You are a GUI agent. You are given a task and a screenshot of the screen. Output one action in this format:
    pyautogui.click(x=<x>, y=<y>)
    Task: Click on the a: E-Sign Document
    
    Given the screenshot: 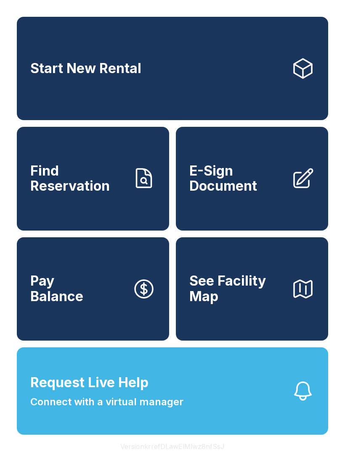 What is the action you would take?
    pyautogui.click(x=252, y=179)
    